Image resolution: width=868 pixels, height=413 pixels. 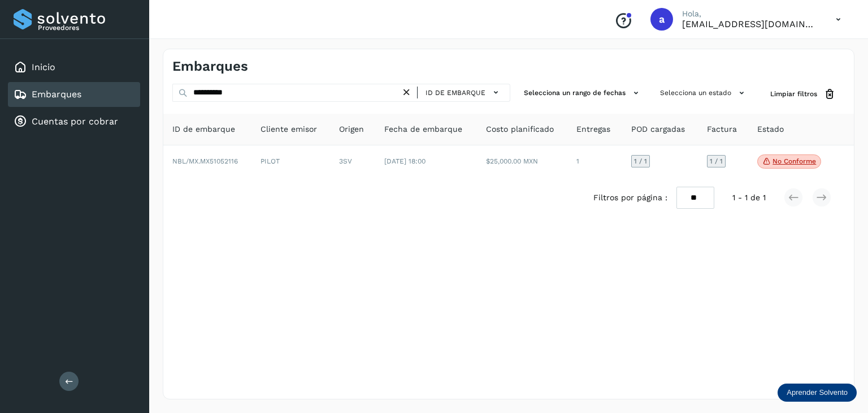 What do you see at coordinates (703, 93) in the screenshot?
I see `button: Selecciona un estado` at bounding box center [703, 93].